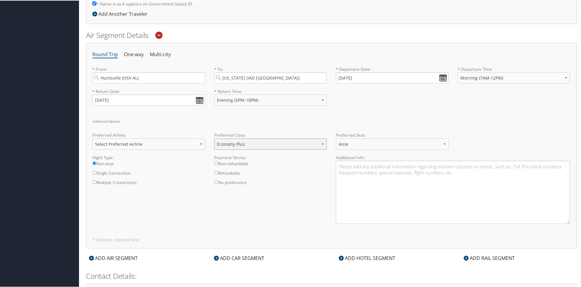 The width and height of the screenshot is (581, 287). Describe the element at coordinates (113, 258) in the screenshot. I see `div: ADD AIR SEGMENT` at that location.